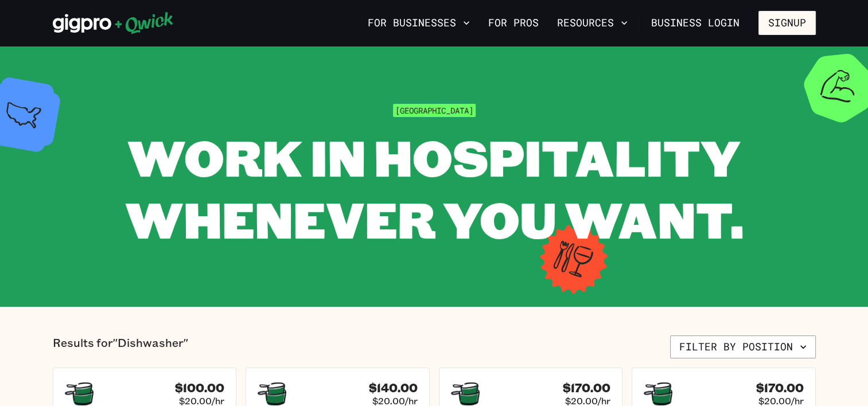  Describe the element at coordinates (199, 387) in the screenshot. I see `h4: $100.00` at that location.